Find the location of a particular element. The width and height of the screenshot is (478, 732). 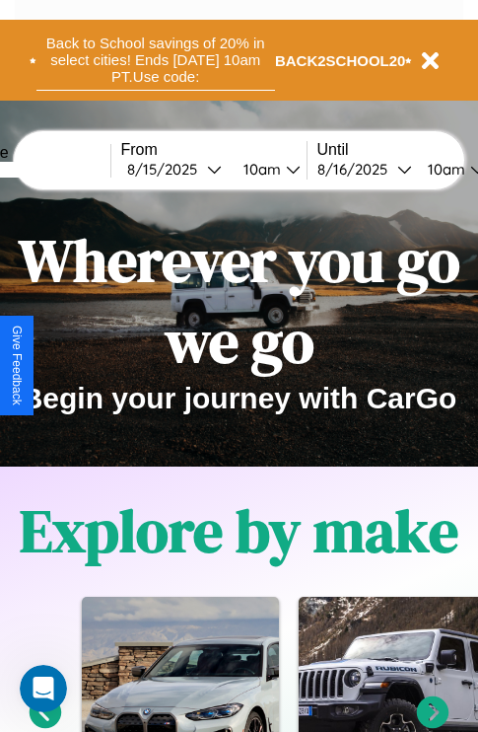

div: 8 / 15 / 2025 is located at coordinates (167, 169).